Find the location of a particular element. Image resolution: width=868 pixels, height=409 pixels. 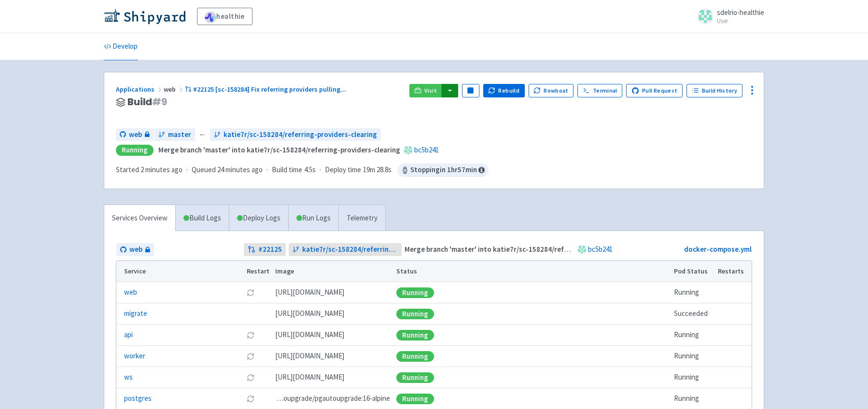

time: 2 minutes ago is located at coordinates (162, 170).